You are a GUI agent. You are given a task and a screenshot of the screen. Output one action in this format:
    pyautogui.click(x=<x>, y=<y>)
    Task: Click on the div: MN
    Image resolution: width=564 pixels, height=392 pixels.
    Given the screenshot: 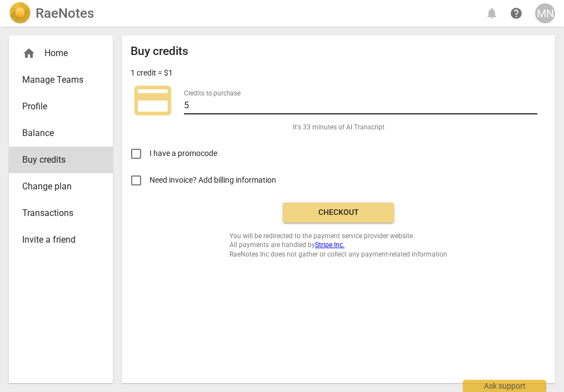 What is the action you would take?
    pyautogui.click(x=545, y=13)
    